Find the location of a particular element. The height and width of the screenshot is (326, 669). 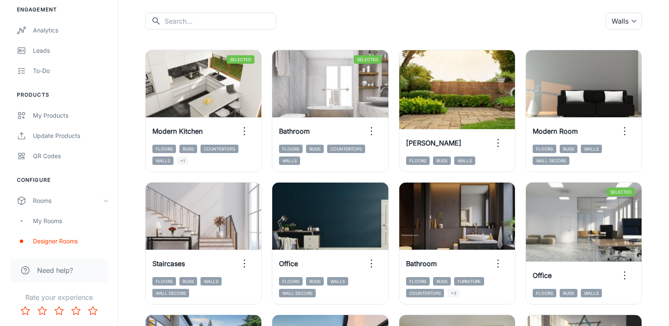

div: To-do is located at coordinates (71, 71).